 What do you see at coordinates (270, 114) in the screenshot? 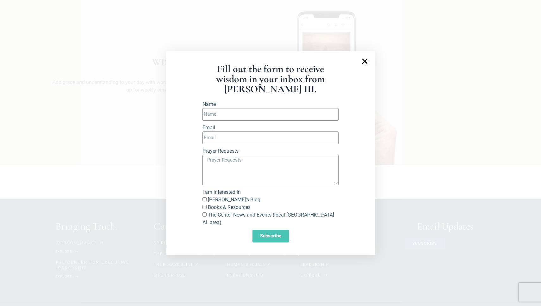
I see `input: Name` at bounding box center [270, 114].